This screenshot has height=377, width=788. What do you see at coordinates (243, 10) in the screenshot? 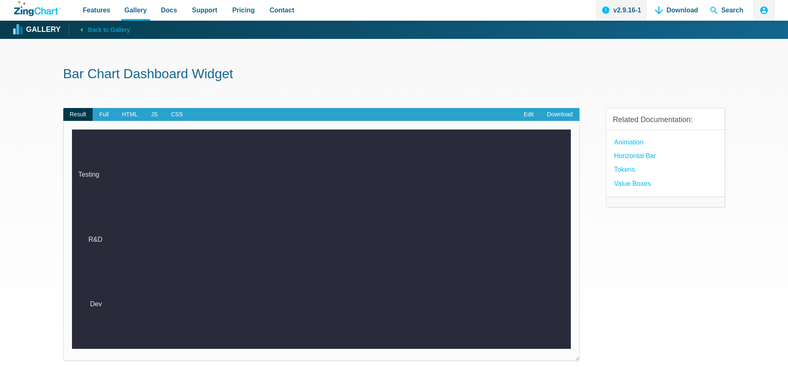
I see `span: Pricing` at bounding box center [243, 10].